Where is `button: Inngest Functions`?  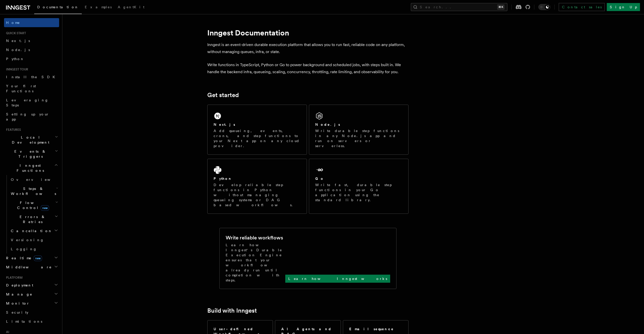 button: Inngest Functions is located at coordinates (32, 168).